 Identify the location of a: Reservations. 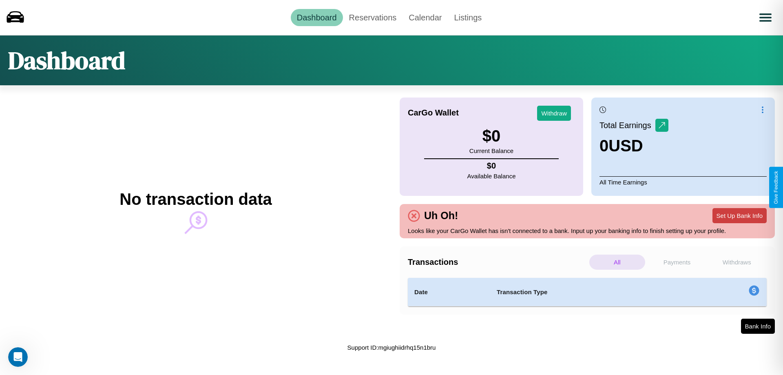
(373, 18).